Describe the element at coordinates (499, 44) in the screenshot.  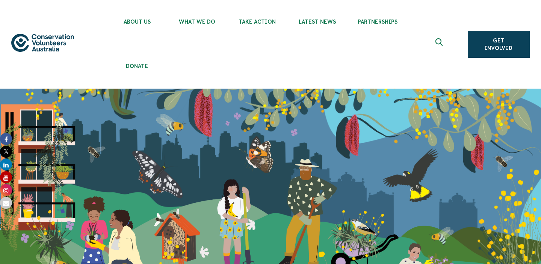
I see `a: Get Involved` at that location.